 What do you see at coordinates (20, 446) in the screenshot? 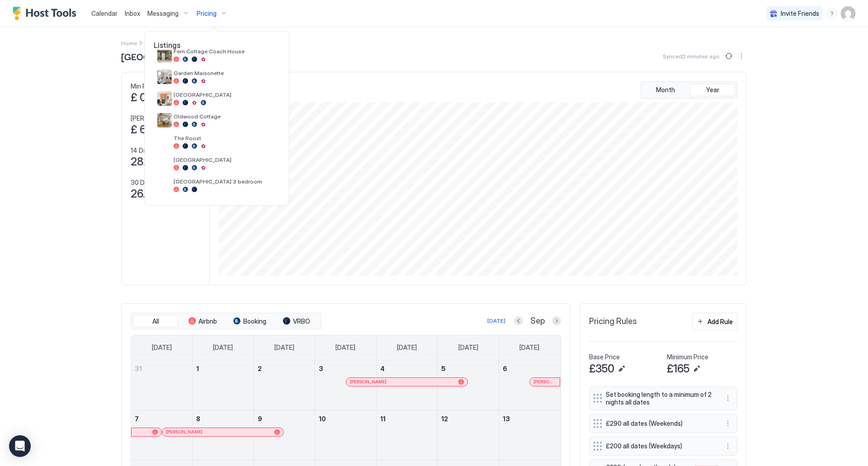
I see `div: Open Intercom Messenger` at bounding box center [20, 446].